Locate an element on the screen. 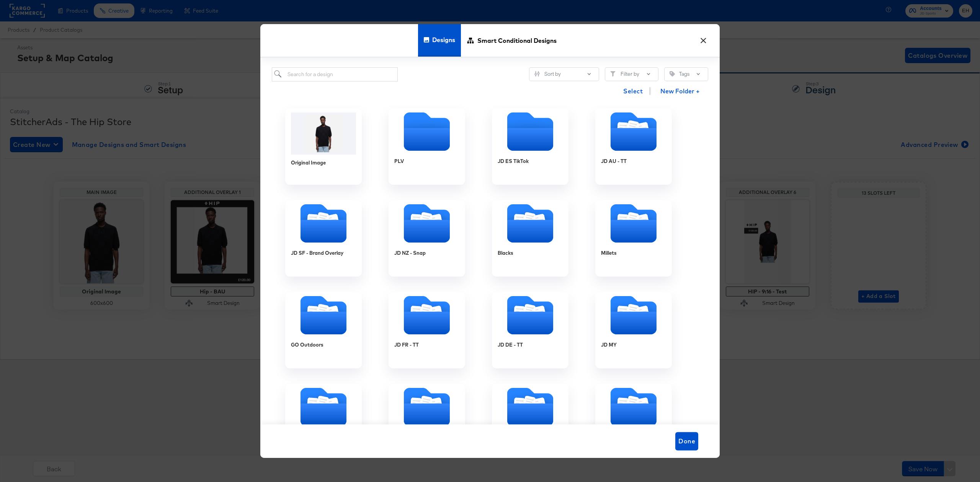 The image size is (980, 482). span: Designs is located at coordinates (444, 40).